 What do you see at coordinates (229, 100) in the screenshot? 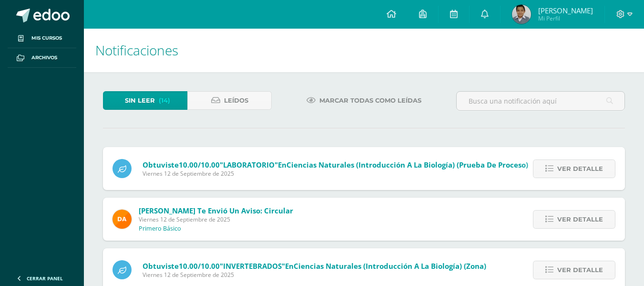
I see `a: Leídos` at bounding box center [229, 100].